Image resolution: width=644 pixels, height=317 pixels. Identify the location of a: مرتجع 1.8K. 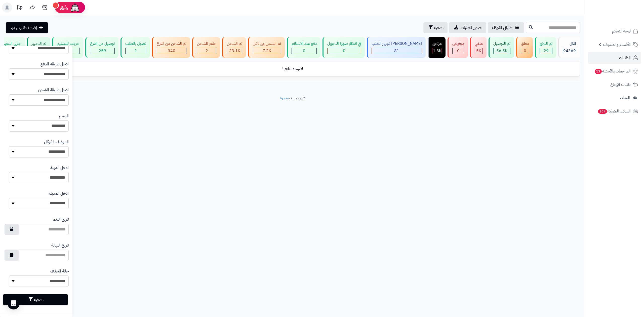
(437, 47).